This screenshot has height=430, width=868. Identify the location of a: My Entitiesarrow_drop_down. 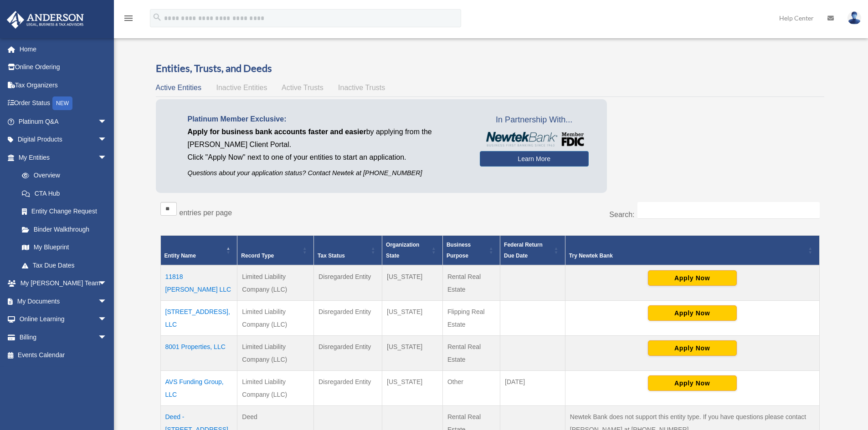
(61, 157).